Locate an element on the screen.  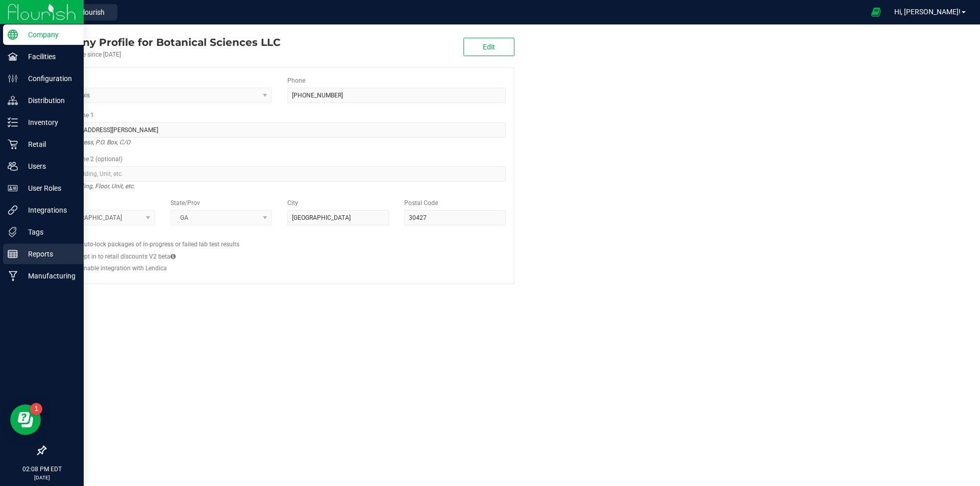
inline-svg: User Roles is located at coordinates (13, 189).